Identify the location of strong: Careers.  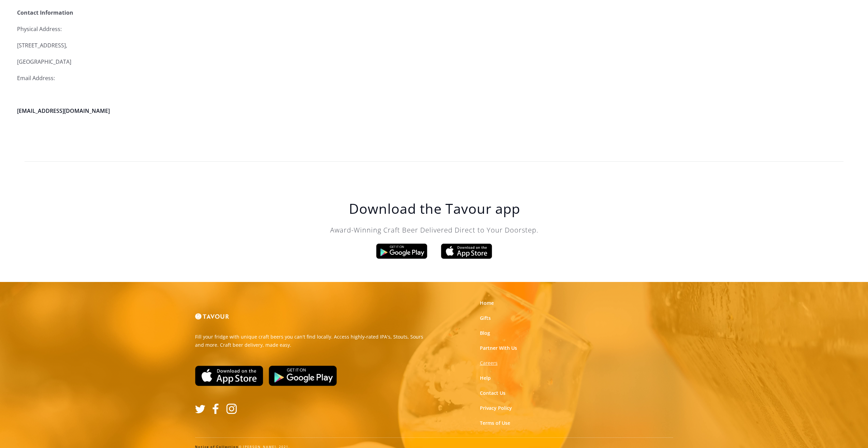
(489, 363).